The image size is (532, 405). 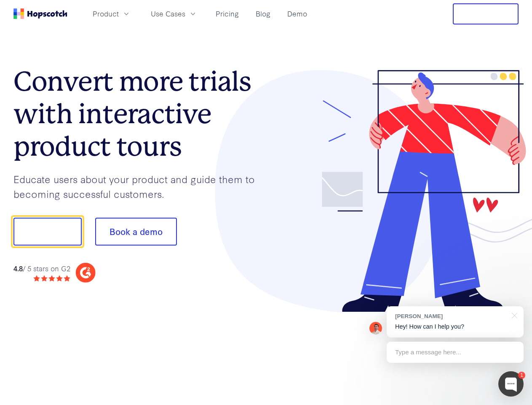 I want to click on p: Hey! How can I help you?, so click(x=455, y=326).